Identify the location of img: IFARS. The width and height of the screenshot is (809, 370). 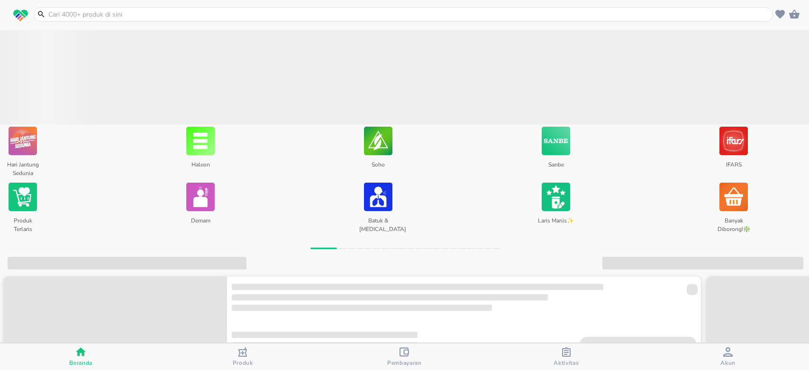
(734, 141).